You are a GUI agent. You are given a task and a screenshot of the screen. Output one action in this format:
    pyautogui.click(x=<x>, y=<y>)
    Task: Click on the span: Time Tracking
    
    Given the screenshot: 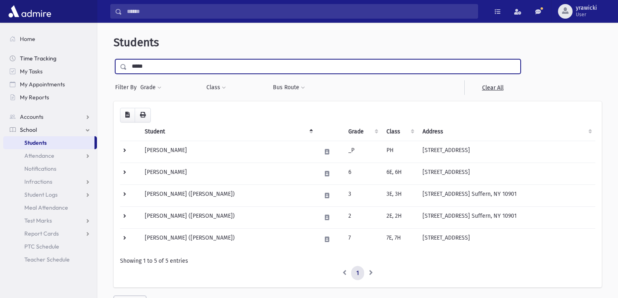 What is the action you would take?
    pyautogui.click(x=38, y=58)
    